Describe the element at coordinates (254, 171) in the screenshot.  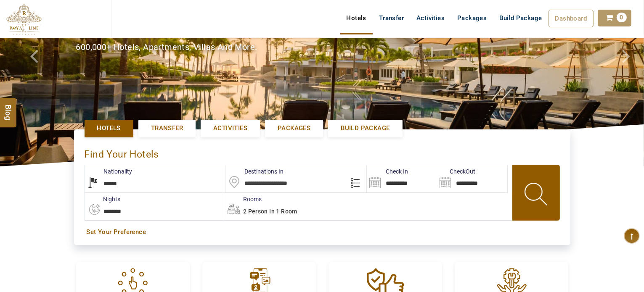
I see `label: Destinations In` at that location.